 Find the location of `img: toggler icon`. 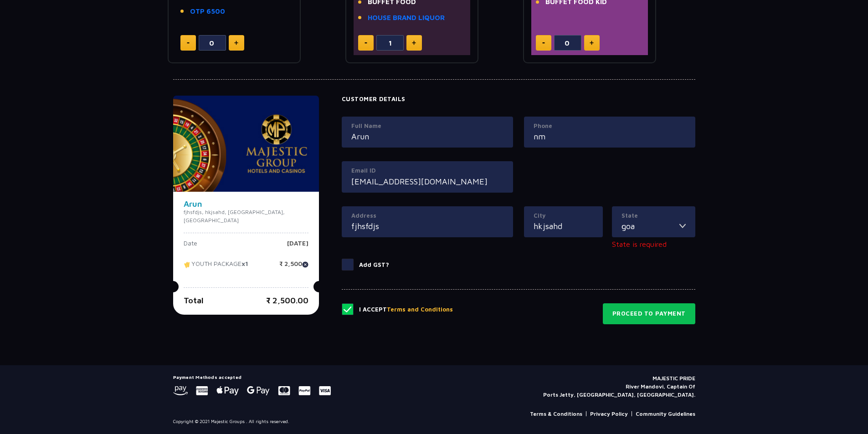

img: toggler icon is located at coordinates (682, 226).